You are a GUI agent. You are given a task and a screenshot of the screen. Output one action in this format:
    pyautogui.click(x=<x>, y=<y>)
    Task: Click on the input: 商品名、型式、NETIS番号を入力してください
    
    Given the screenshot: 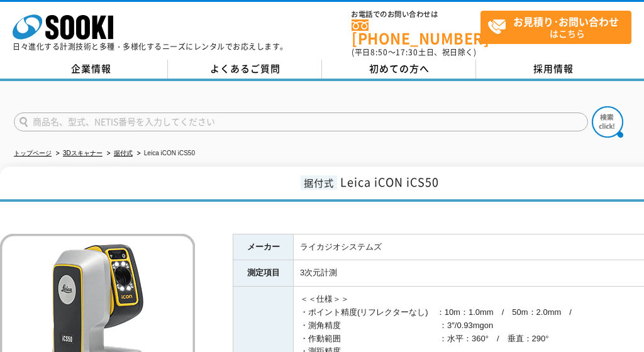 What is the action you would take?
    pyautogui.click(x=301, y=122)
    